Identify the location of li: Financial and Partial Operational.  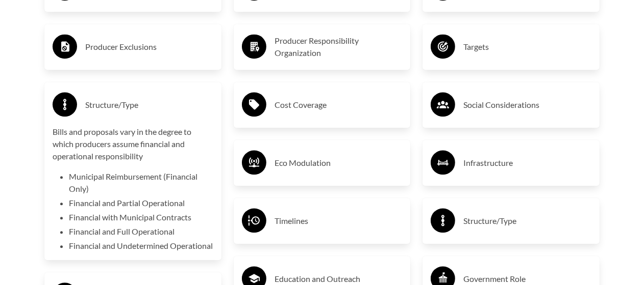
(141, 203).